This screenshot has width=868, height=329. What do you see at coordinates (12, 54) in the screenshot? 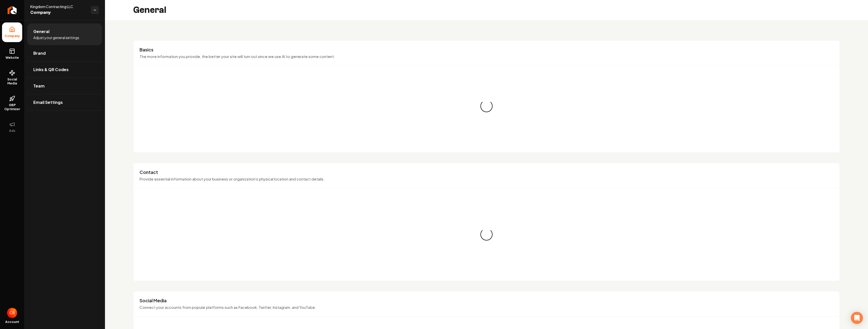
I see `a: Website` at bounding box center [12, 54].